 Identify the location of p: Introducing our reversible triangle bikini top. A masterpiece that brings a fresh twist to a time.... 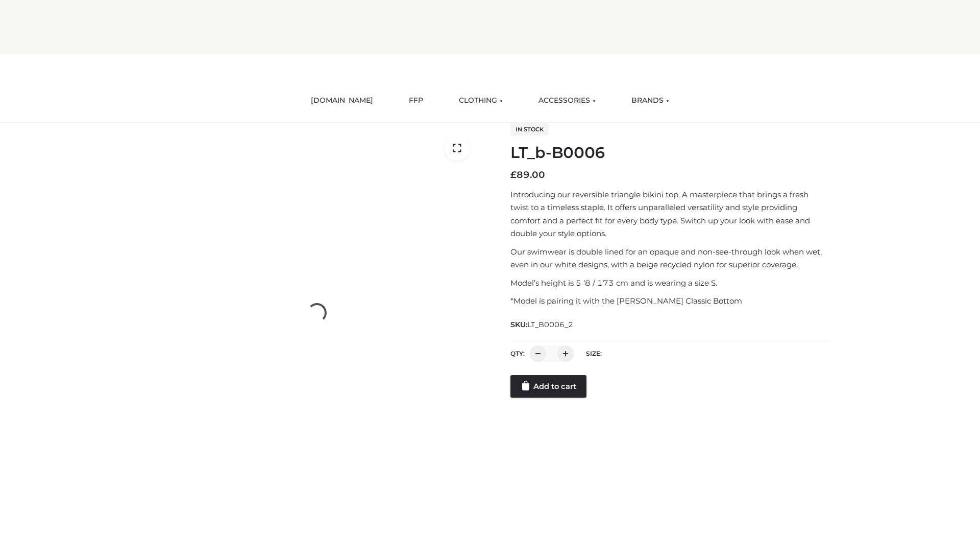
(669, 214).